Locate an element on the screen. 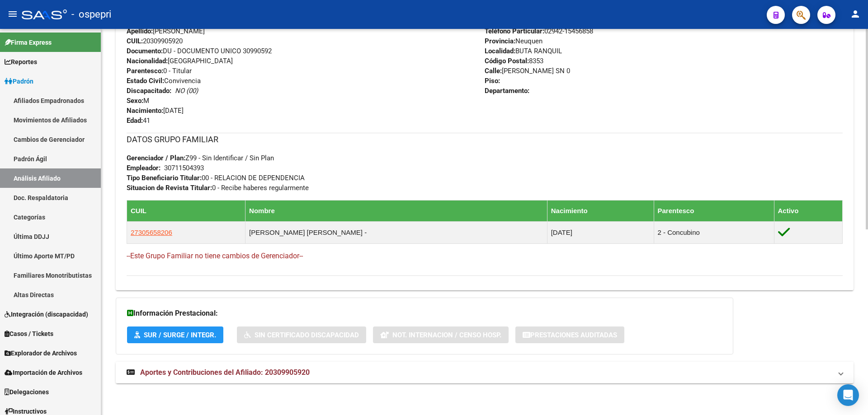  strong: Gerenciador / Plan: is located at coordinates (156, 158).